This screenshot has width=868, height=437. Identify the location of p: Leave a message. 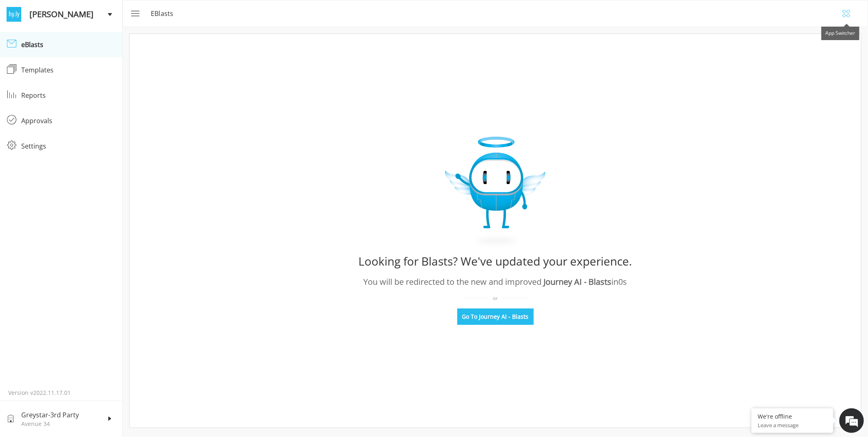
(793, 425).